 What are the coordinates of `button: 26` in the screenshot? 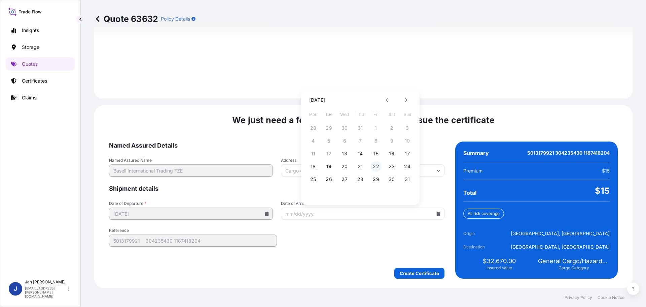 It's located at (329, 179).